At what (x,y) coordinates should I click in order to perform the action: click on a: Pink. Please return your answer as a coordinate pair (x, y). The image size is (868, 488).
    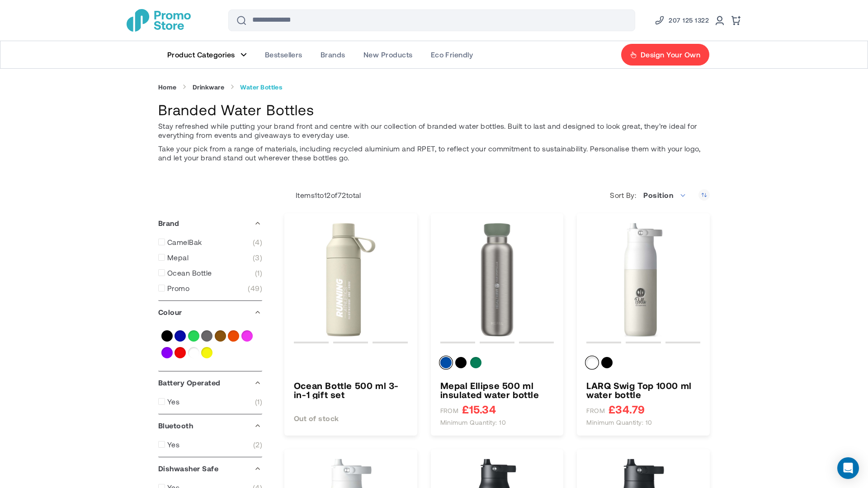
    Looking at the image, I should click on (247, 336).